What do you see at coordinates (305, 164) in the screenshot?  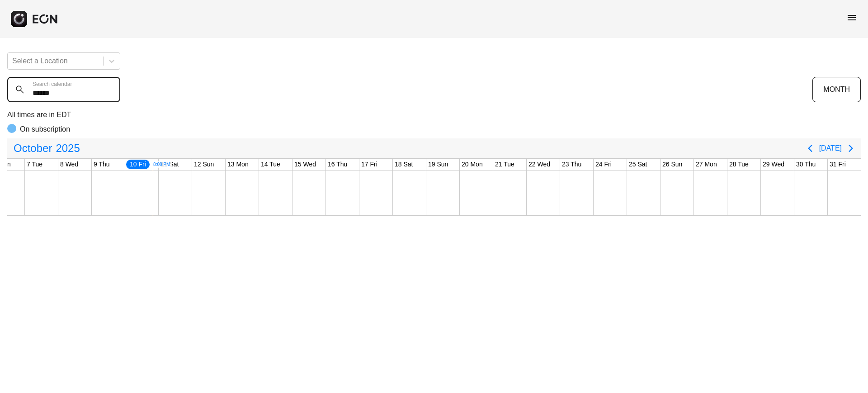 I see `div: 15 Wed` at bounding box center [305, 164].